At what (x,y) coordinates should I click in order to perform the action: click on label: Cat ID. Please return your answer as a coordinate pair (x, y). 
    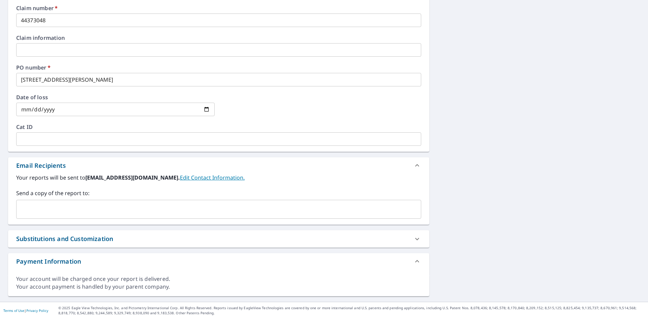
    Looking at the image, I should click on (219, 127).